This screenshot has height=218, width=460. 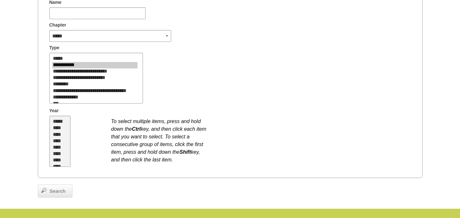 I want to click on div: To select multiple items, press and hold down the key, and then click each item that you want to ..., so click(x=159, y=139).